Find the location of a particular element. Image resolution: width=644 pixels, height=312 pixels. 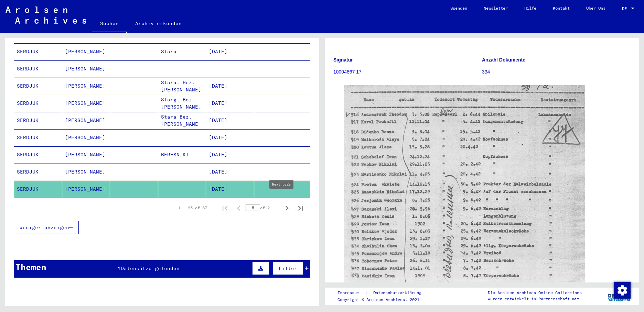

a: 10004867 17 is located at coordinates (348, 72).